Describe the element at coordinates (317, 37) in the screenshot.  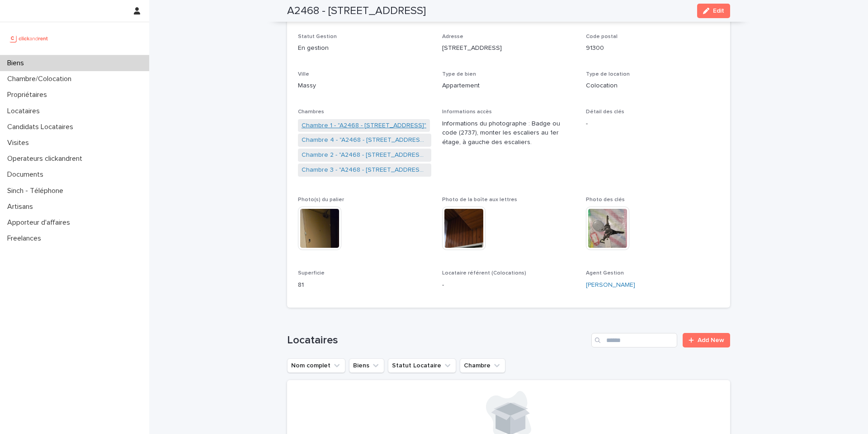
I see `span: Statut Gestion` at that location.